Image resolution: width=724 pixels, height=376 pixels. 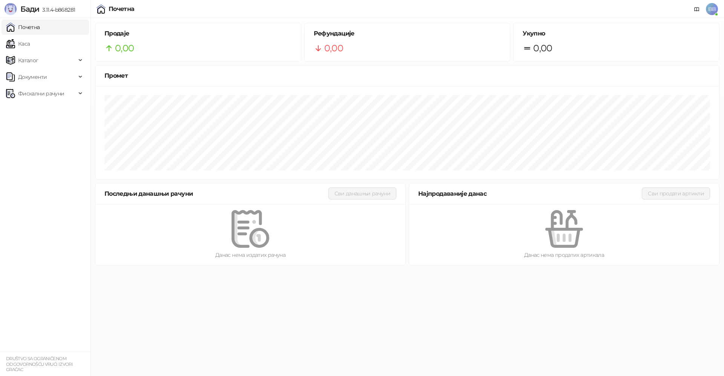 I want to click on button: Сви данашњи рачуни, so click(x=362, y=193).